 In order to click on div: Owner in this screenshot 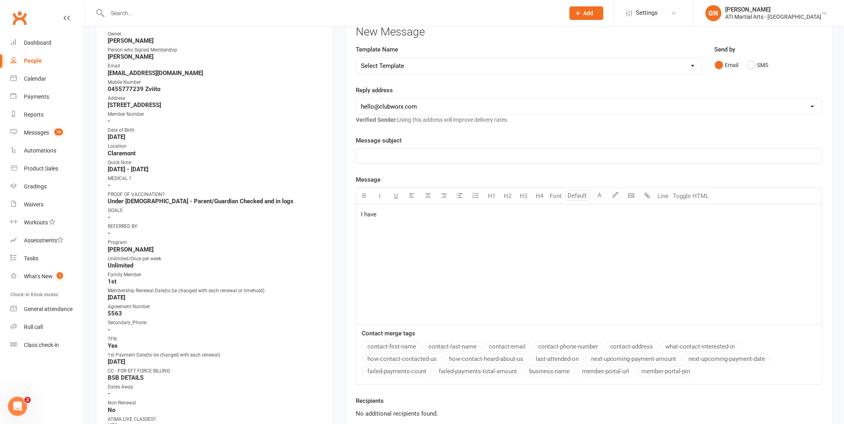, I will do `click(215, 34)`.